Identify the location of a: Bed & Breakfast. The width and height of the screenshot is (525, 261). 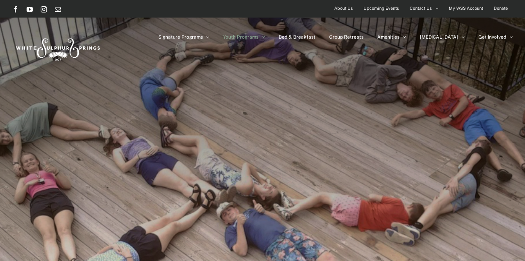
(297, 37).